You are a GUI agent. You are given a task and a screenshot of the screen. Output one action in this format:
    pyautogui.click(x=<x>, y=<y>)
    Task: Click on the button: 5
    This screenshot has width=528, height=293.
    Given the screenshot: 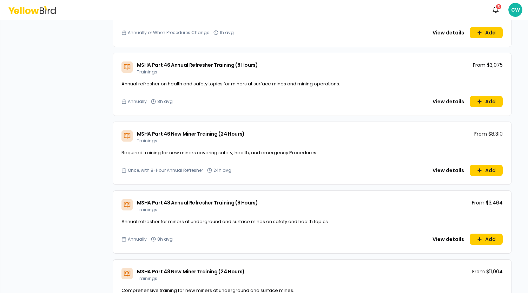 What is the action you would take?
    pyautogui.click(x=496, y=10)
    